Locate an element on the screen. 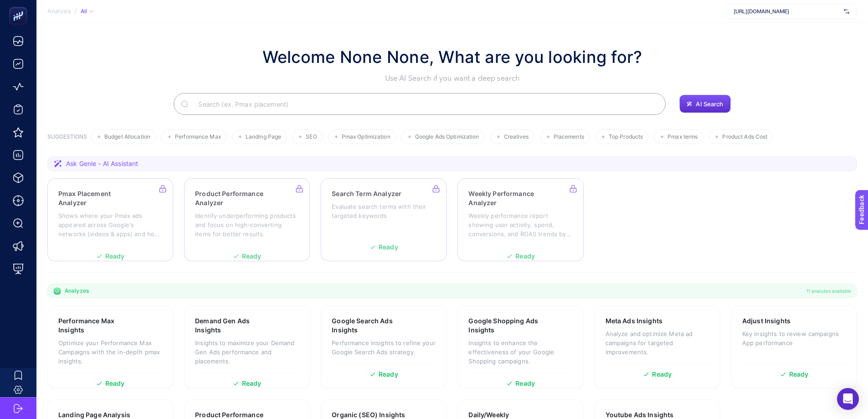 Image resolution: width=868 pixels, height=419 pixels. h3: Performance Max Insights is located at coordinates (96, 325).